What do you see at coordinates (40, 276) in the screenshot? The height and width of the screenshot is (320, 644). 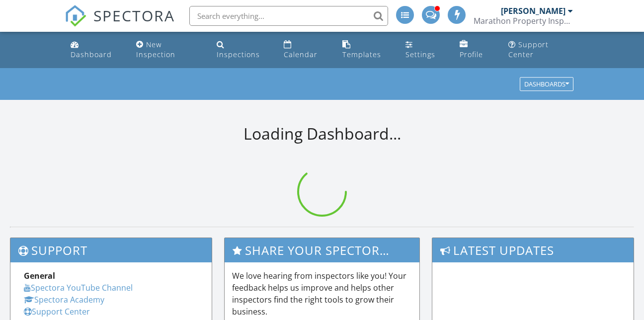 I see `strong: General` at bounding box center [40, 276].